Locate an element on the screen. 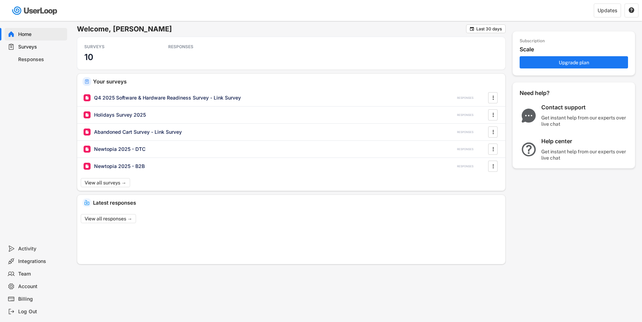  div: Holidays Survey 2025 is located at coordinates (120, 115).